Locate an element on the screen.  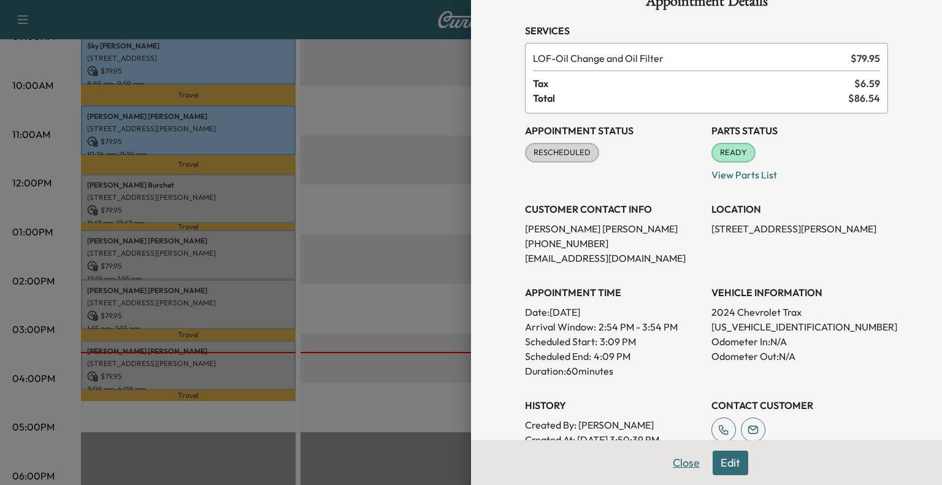
span: RESCHEDULED is located at coordinates (562, 153).